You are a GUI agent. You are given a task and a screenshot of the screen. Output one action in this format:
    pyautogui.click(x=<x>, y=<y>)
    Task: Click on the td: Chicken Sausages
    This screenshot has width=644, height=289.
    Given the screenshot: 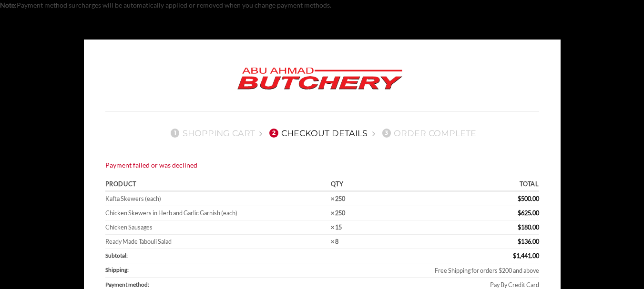 What is the action you would take?
    pyautogui.click(x=217, y=227)
    